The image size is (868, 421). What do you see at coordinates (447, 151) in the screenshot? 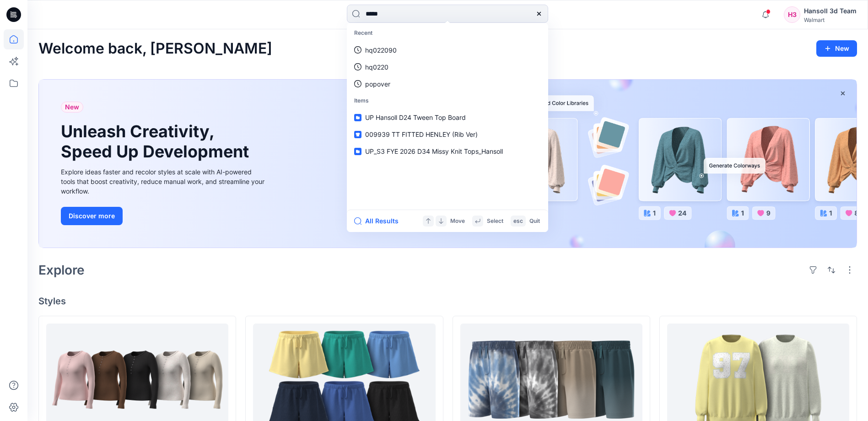
I see `a: UP_S3 FYE 2026 D34 Missy Knit Tops_Hansoll` at bounding box center [447, 151].